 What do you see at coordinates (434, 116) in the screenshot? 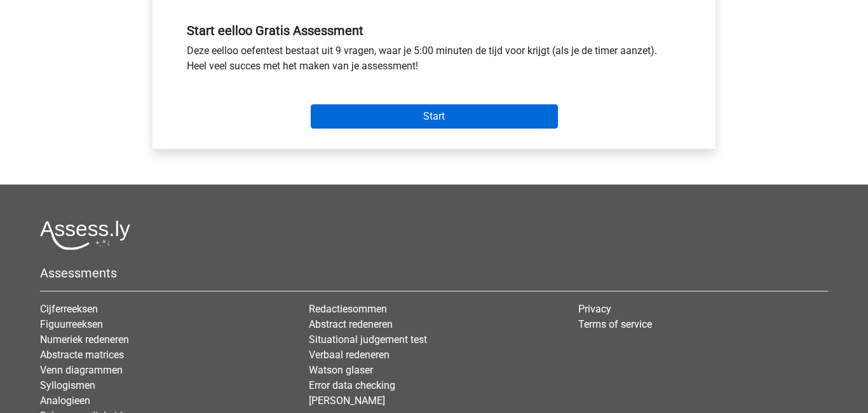
I see `input: Start` at bounding box center [434, 116].